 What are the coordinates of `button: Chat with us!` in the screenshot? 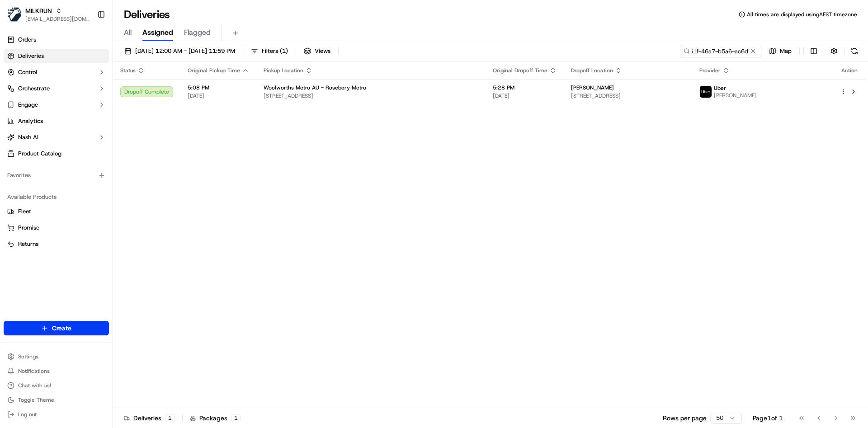 It's located at (56, 385).